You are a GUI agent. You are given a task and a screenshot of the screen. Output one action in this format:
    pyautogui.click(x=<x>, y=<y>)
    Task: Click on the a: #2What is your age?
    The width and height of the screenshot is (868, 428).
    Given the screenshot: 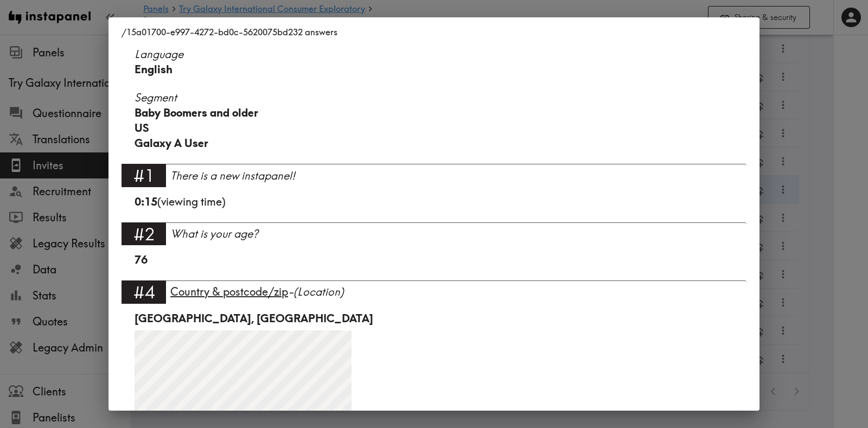 What is the action you would take?
    pyautogui.click(x=434, y=237)
    